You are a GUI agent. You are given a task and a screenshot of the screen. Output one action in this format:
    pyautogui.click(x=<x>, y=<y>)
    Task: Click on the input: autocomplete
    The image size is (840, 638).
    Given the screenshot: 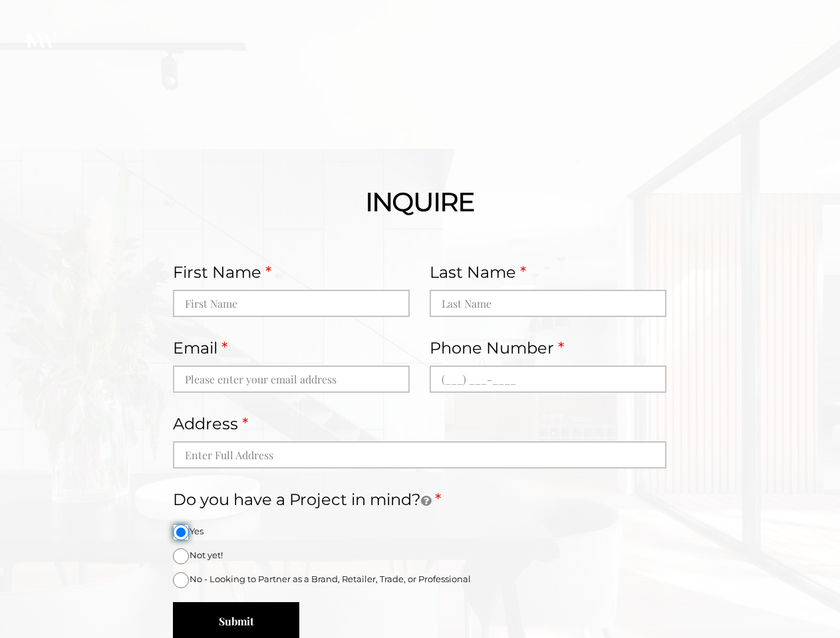 What is the action you would take?
    pyautogui.click(x=420, y=455)
    